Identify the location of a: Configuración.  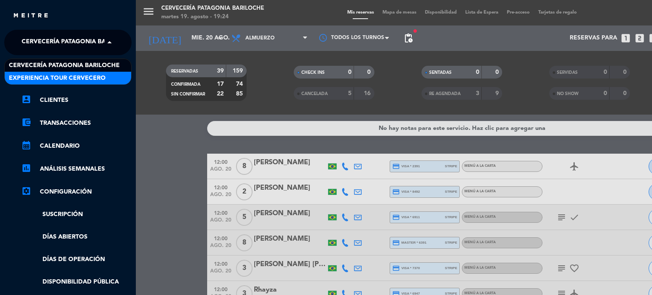
(76, 192).